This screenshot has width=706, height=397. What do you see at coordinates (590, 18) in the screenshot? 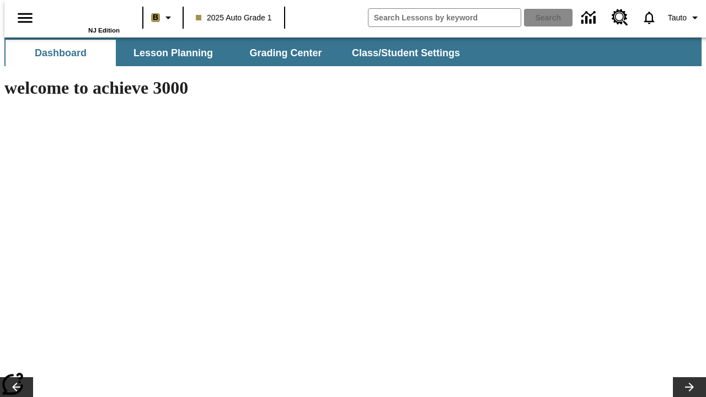
I see `a: Data Center` at bounding box center [590, 18].